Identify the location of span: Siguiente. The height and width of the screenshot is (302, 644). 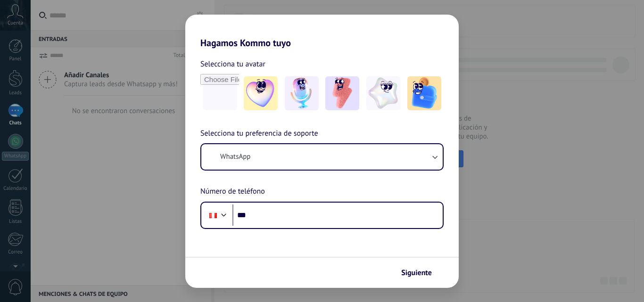
(416, 273).